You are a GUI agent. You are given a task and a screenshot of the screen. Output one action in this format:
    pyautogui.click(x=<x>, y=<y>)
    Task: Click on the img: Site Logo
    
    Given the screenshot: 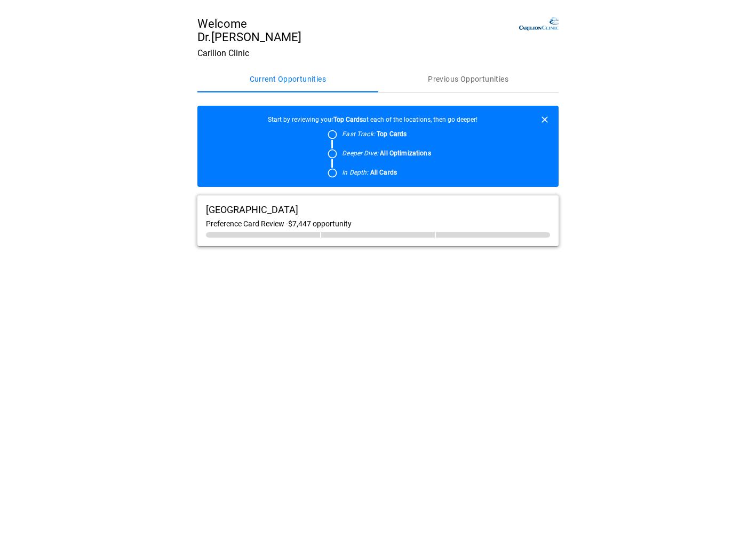 What is the action you would take?
    pyautogui.click(x=539, y=23)
    